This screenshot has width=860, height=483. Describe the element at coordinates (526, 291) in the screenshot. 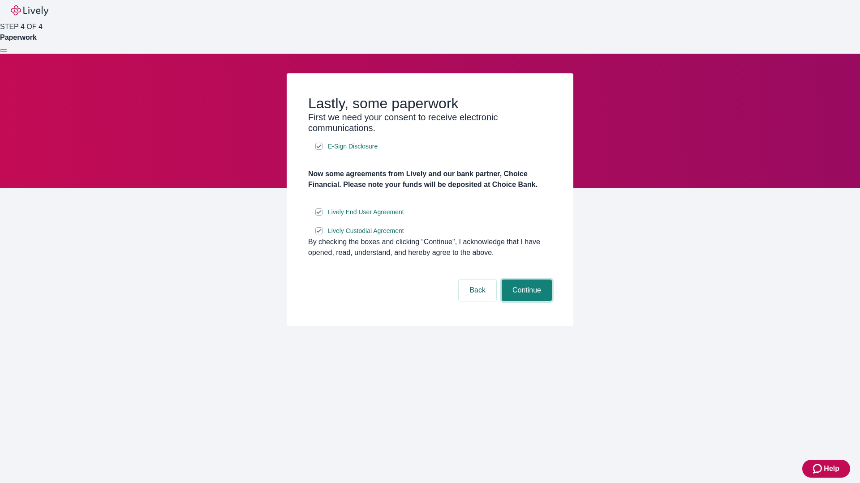

I see `button: Continue` at that location.